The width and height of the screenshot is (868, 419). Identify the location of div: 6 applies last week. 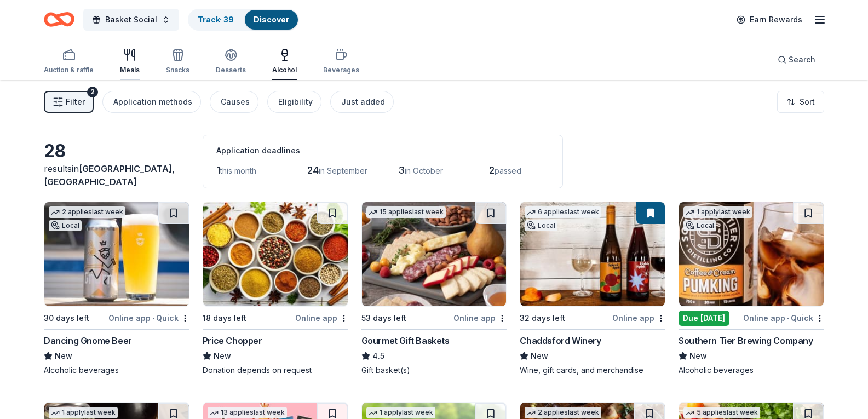
(563, 212).